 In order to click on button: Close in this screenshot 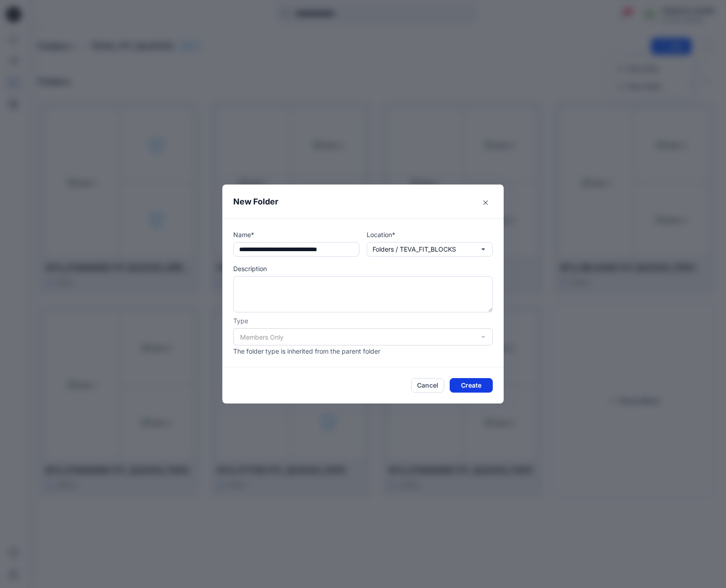, I will do `click(485, 203)`.